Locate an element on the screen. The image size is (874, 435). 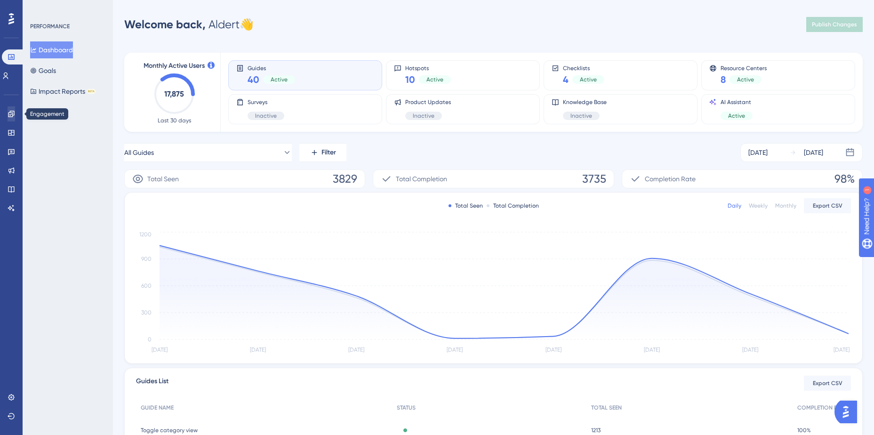
span: Need Help? is located at coordinates (40, 8).